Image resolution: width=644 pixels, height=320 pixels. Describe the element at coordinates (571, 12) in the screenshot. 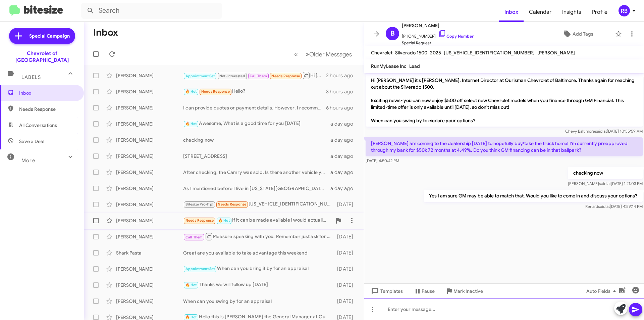

I see `span: Insights` at that location.